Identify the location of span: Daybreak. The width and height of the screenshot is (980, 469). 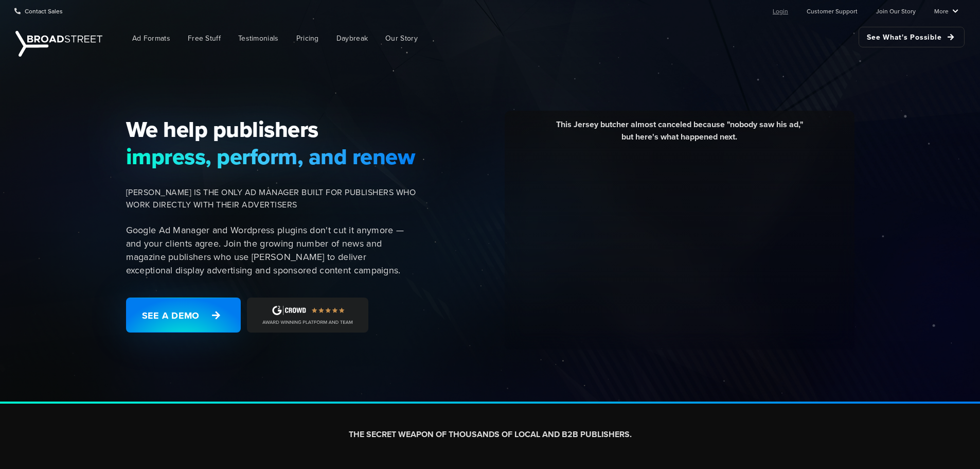
(352, 38).